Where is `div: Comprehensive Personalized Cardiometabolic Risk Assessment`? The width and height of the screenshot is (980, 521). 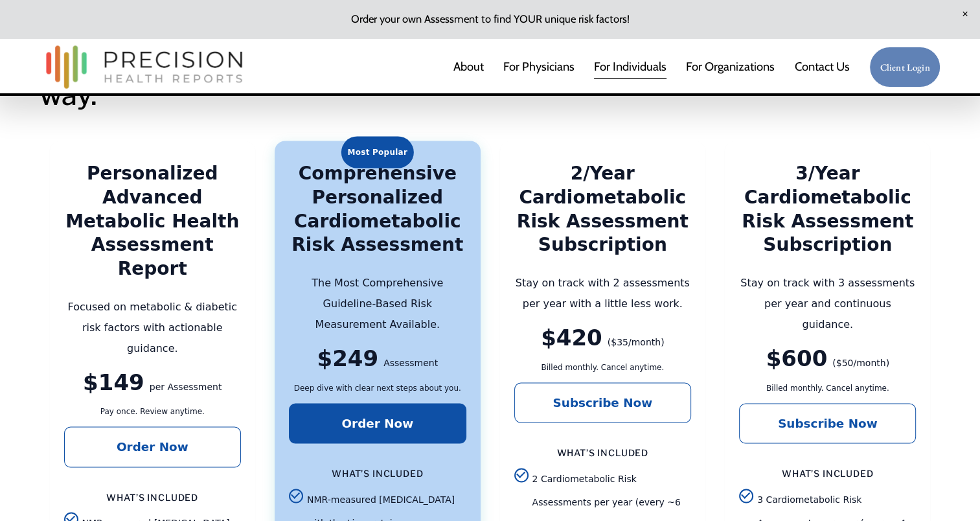
div: Comprehensive Personalized Cardiometabolic Risk Assessment is located at coordinates (378, 209).